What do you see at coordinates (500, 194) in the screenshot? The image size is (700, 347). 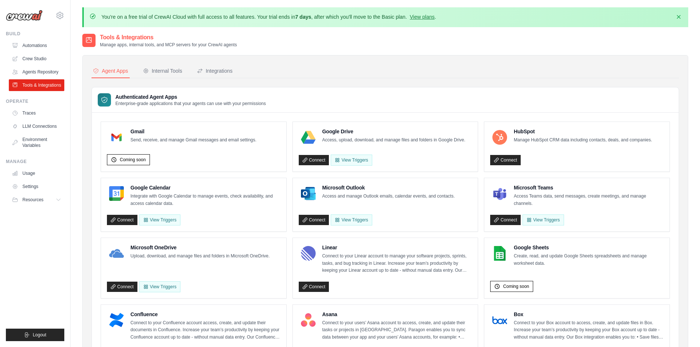 I see `img: Microsoft Teams Logo` at bounding box center [500, 194].